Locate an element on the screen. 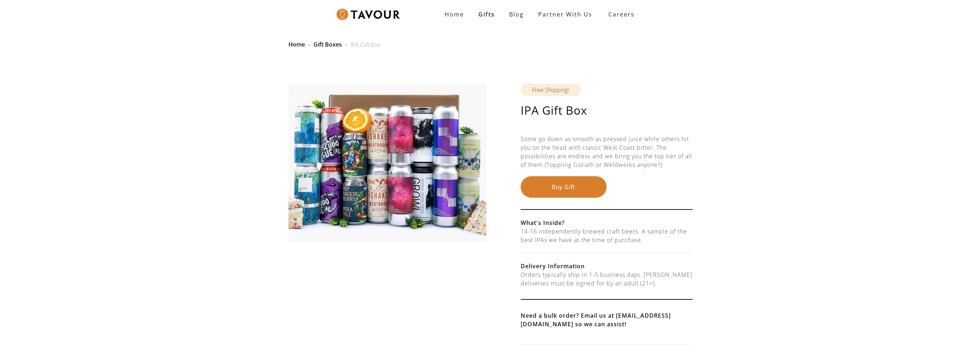 This screenshot has height=356, width=980. a: Careers is located at coordinates (619, 15).